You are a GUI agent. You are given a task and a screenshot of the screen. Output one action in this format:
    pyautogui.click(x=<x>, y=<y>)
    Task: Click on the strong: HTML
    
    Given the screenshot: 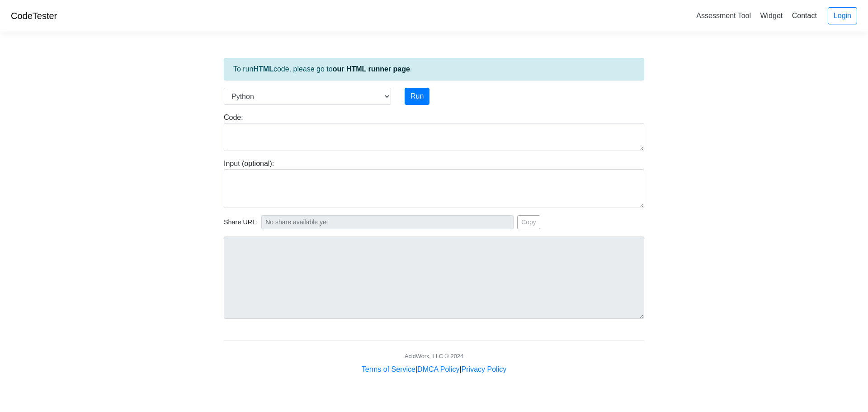 What is the action you would take?
    pyautogui.click(x=263, y=69)
    